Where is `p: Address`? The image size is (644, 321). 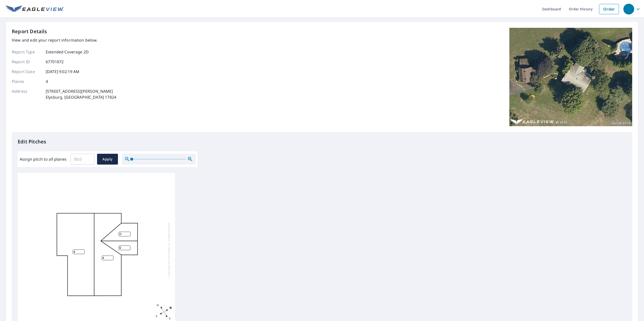 p: Address is located at coordinates (26, 94).